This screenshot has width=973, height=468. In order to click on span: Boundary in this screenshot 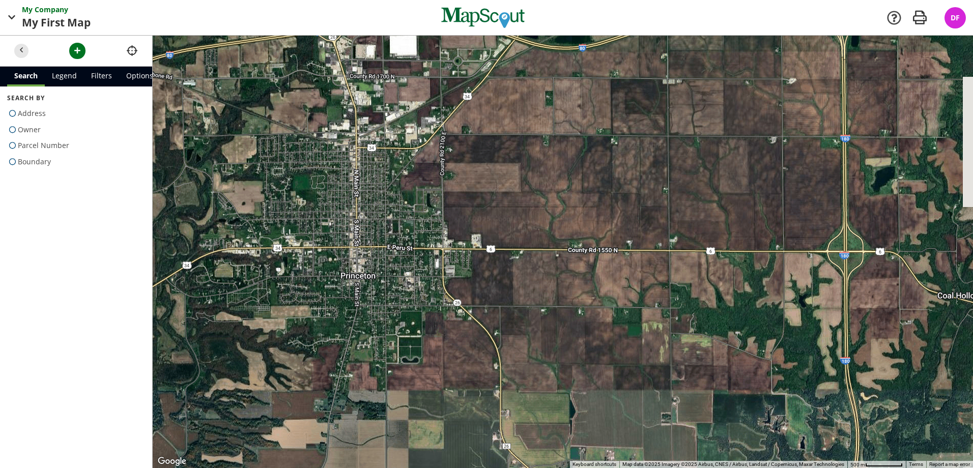, I will do `click(34, 162)`.